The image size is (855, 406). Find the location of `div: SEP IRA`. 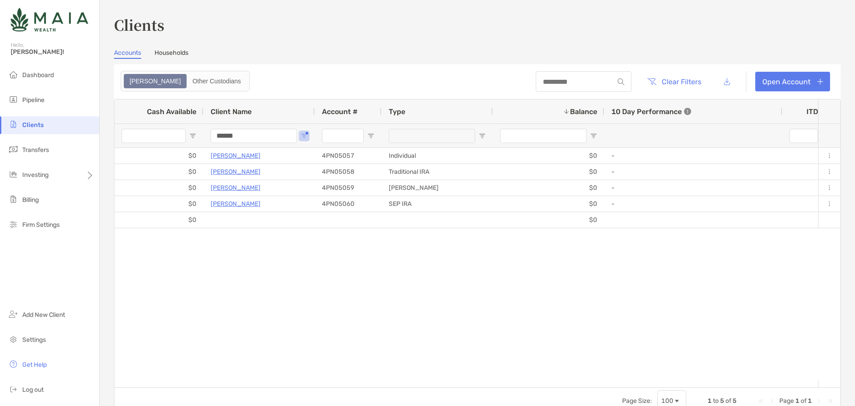

div: SEP IRA is located at coordinates (437, 204).